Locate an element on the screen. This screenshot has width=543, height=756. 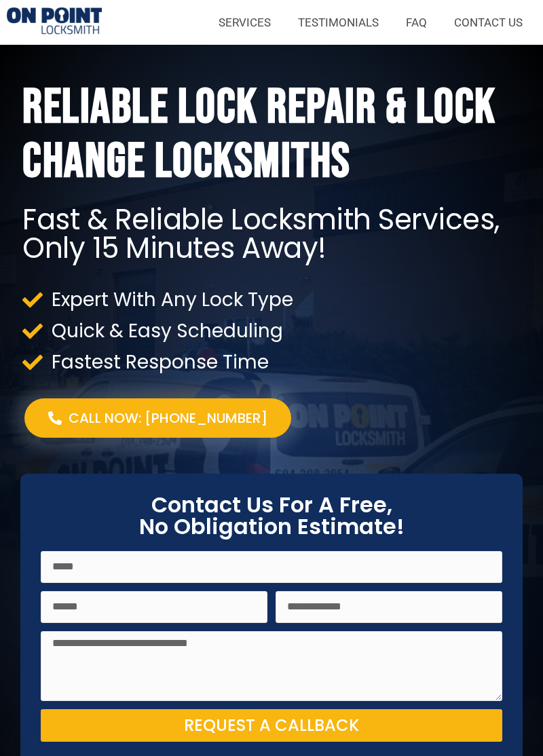
nav: Menu is located at coordinates (326, 23).